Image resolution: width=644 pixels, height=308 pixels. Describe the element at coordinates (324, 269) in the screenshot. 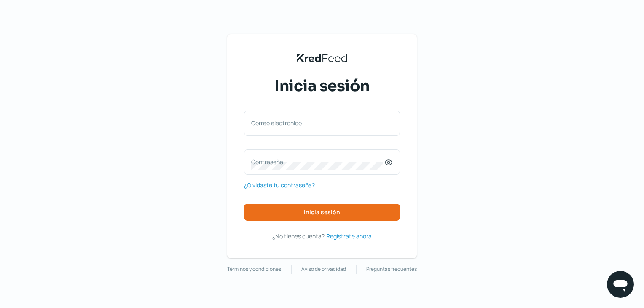

I see `span: Aviso de privacidad` at that location.